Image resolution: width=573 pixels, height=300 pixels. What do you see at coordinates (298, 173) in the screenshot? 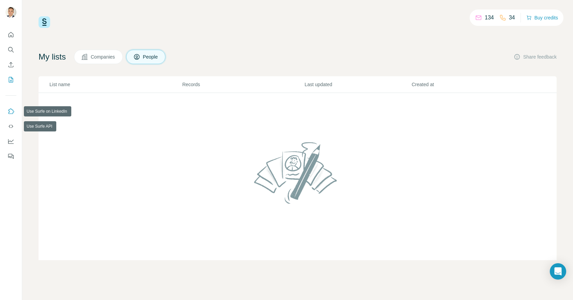
I see `img: No lists found` at bounding box center [298, 173].